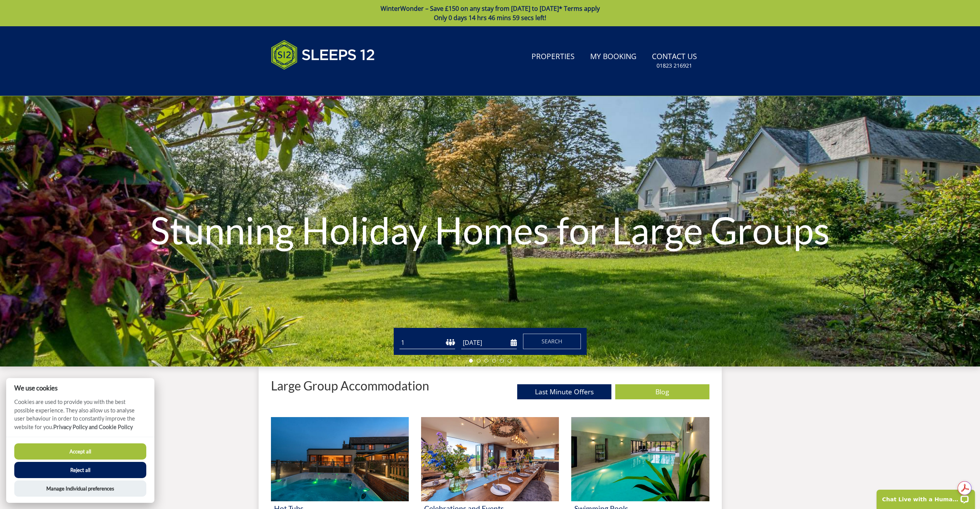 This screenshot has width=980, height=509. What do you see at coordinates (81, 416) in the screenshot?
I see `p: Cookies are used to provide you with the best possible experience. They also allow us to analyse ...` at bounding box center [81, 416].